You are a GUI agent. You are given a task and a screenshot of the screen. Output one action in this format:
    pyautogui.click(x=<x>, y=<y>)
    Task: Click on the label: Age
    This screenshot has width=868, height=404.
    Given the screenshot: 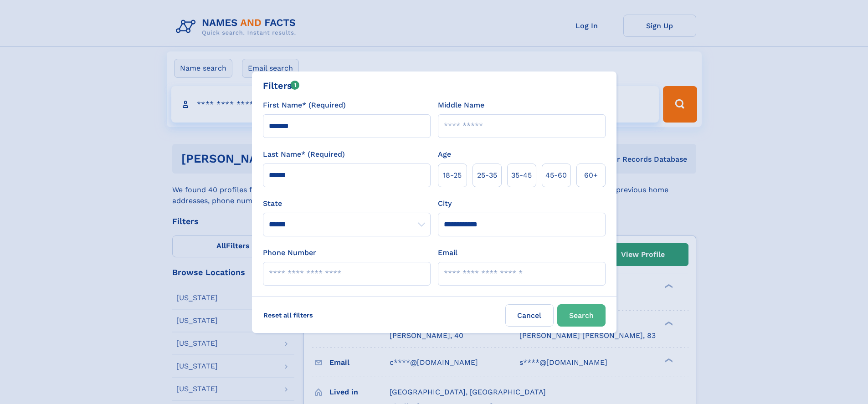 What is the action you would take?
    pyautogui.click(x=444, y=155)
    